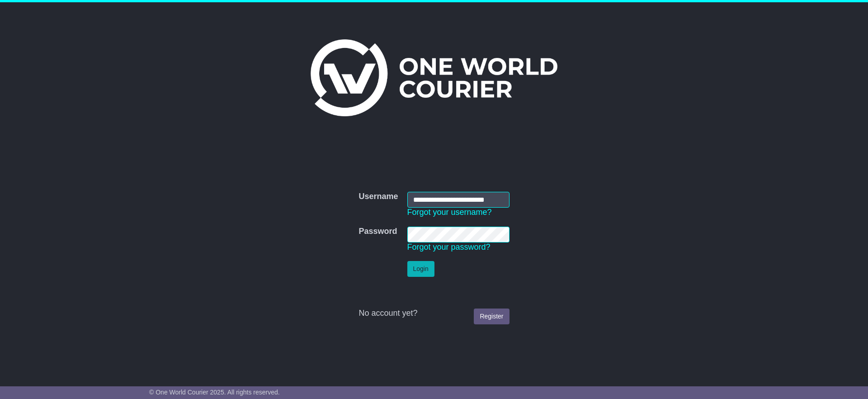 This screenshot has width=868, height=399. I want to click on label: Password, so click(378, 232).